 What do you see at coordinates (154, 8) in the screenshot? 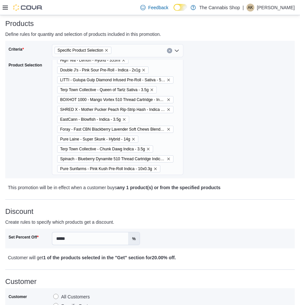
I see `a: Feedback` at bounding box center [154, 8].